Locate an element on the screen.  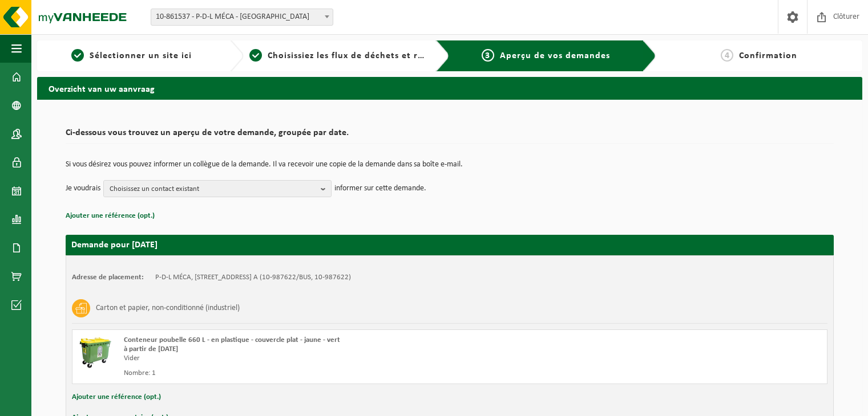
h2: Ci-dessous vous trouvez un aperçu de votre demande, groupée par date. is located at coordinates (450, 136).